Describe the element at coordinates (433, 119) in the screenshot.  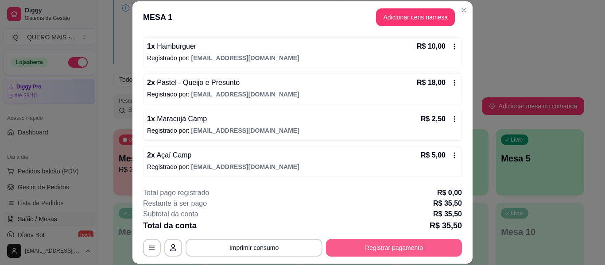
I see `p: R$ 2,50` at that location.